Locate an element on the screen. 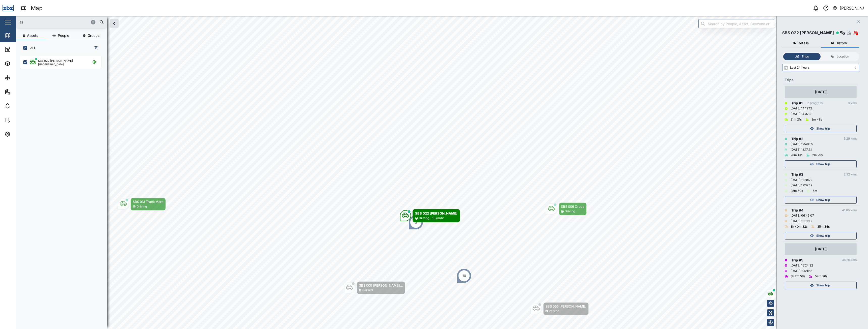 The height and width of the screenshot is (329, 868). div: 21m 21s is located at coordinates (796, 120).